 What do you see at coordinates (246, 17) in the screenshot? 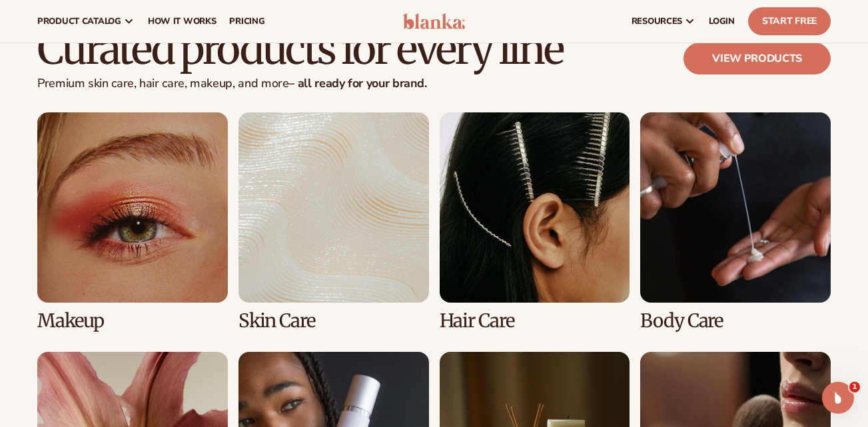
I see `div: Close` at bounding box center [246, 17].